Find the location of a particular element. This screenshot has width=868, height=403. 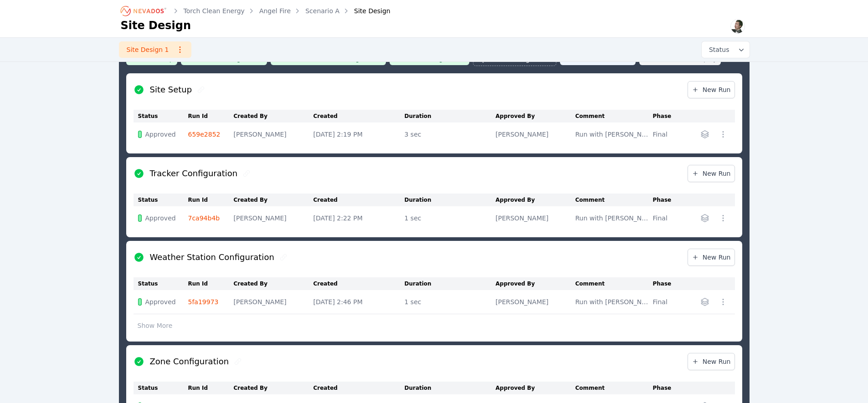

a: Scenario A is located at coordinates (322, 11).